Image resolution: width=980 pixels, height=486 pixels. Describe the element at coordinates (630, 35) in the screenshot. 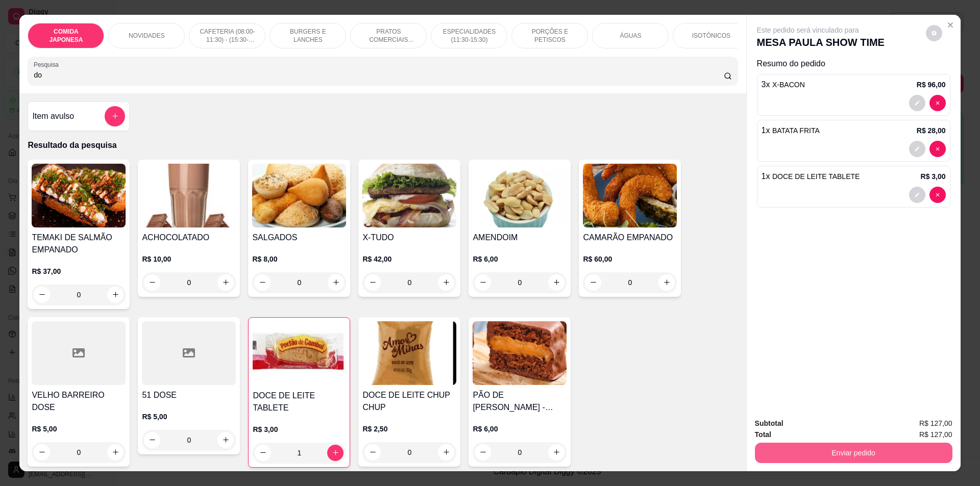

I see `p: ÁGUAS` at that location.